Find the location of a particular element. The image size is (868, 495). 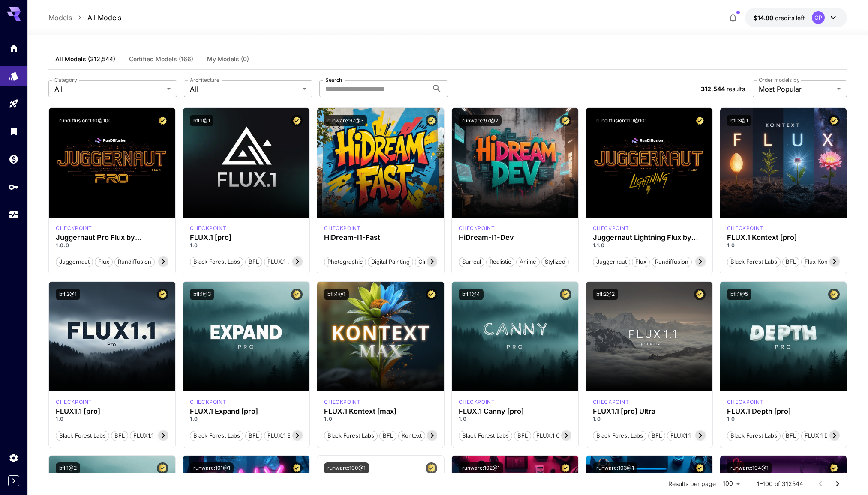

span: flux is located at coordinates (641, 262).